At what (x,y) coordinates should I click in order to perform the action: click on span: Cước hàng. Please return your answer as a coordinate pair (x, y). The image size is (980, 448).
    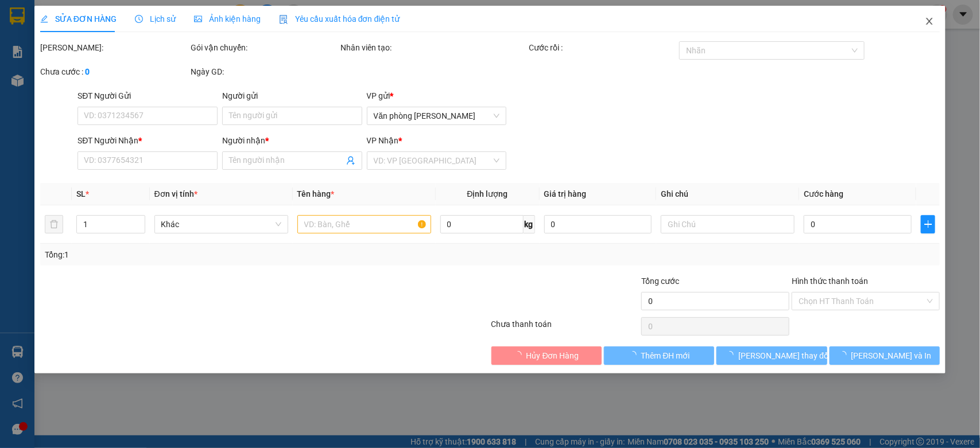
    Looking at the image, I should click on (823, 194).